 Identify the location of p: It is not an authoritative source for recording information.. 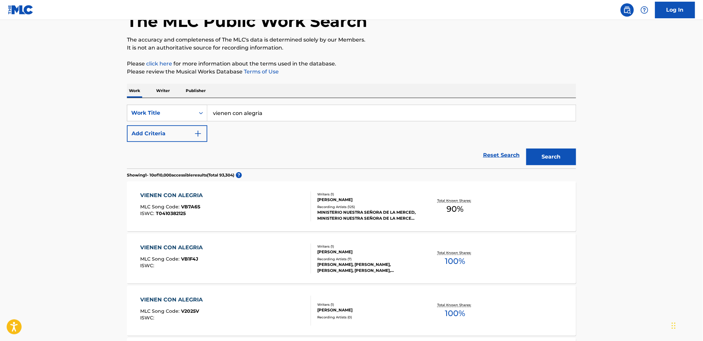
(352, 48).